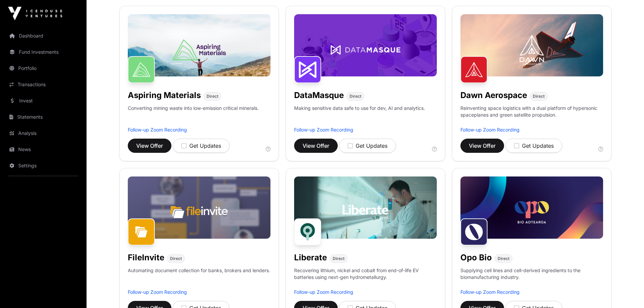  Describe the element at coordinates (366, 45) in the screenshot. I see `img: DataMasque-Banner.jpg` at that location.